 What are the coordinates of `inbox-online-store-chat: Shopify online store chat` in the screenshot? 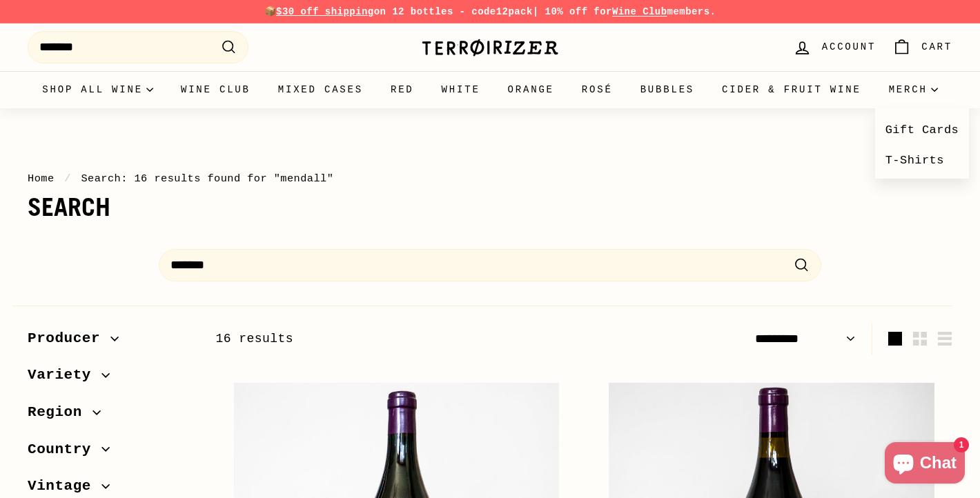 It's located at (925, 464).